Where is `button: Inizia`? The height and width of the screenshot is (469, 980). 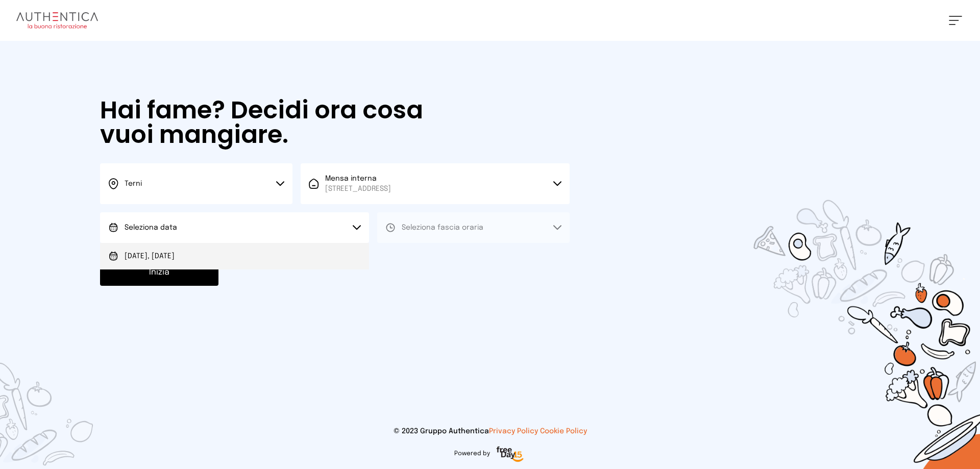 button: Inizia is located at coordinates (159, 272).